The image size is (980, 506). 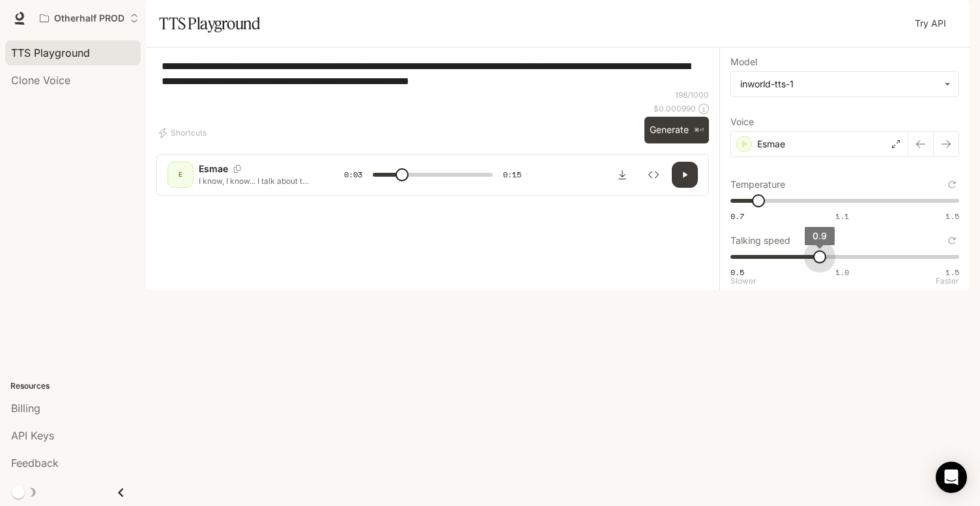 I want to click on span: 0.7, so click(x=737, y=216).